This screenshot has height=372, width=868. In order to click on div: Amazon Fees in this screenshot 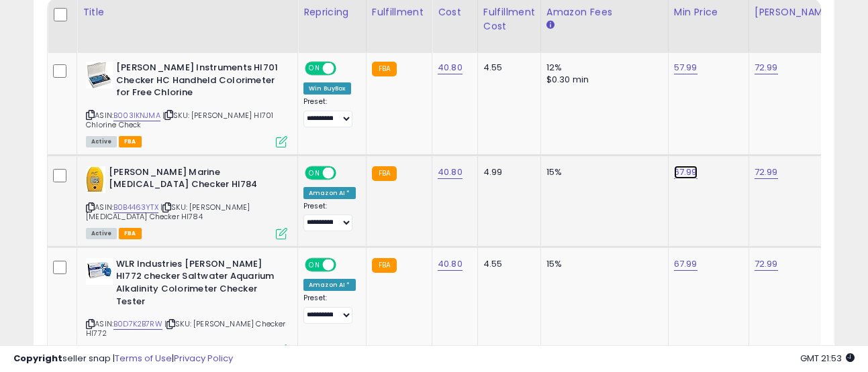, I will do `click(604, 12)`.